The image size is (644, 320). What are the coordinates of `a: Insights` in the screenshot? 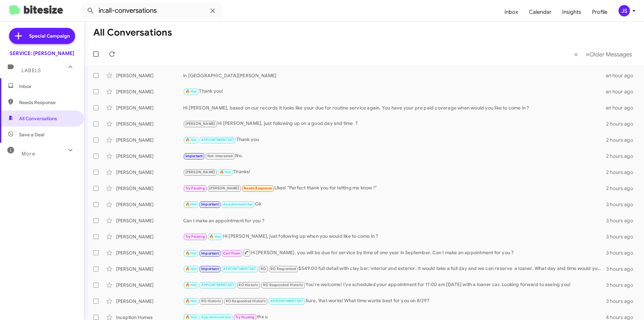 It's located at (572, 12).